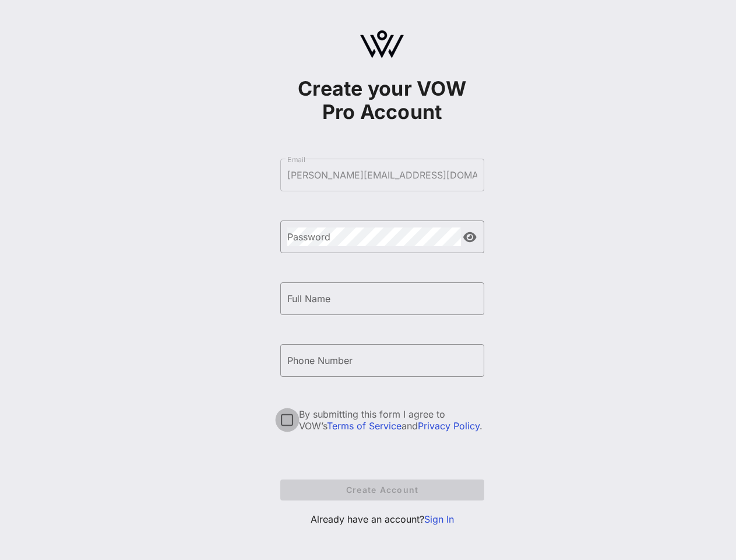  What do you see at coordinates (382, 519) in the screenshot?
I see `p: Already have an account?` at bounding box center [382, 519].